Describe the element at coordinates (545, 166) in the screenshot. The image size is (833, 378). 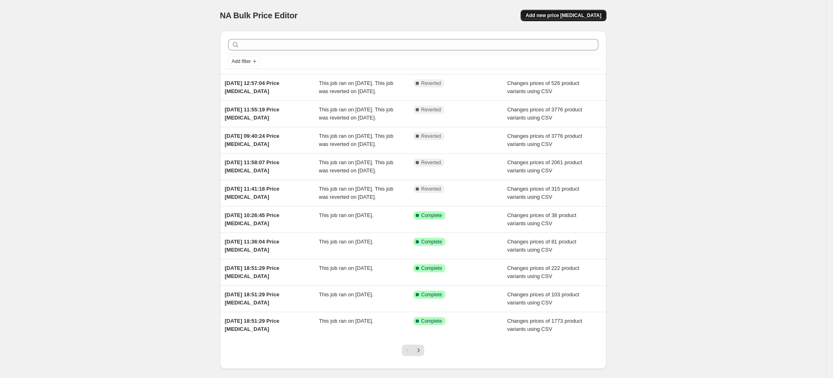
I see `span: Changes prices of 2061 product variants using CSV` at that location.